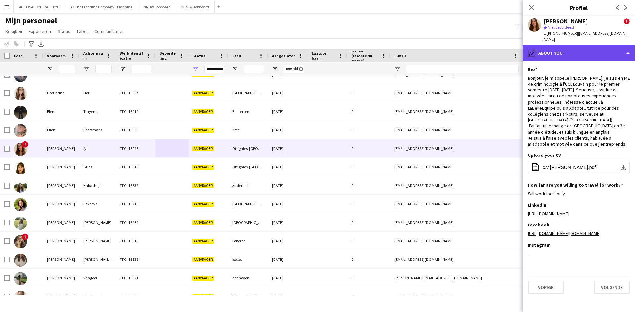  Describe the element at coordinates (248, 130) in the screenshot. I see `div: Bree` at that location.